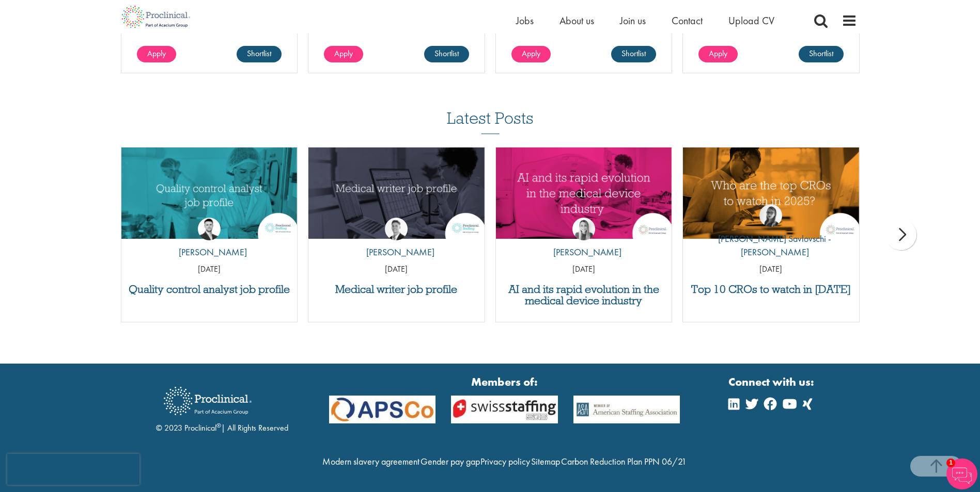 This screenshot has width=980, height=492. What do you see at coordinates (633, 20) in the screenshot?
I see `span: Join us` at bounding box center [633, 20].